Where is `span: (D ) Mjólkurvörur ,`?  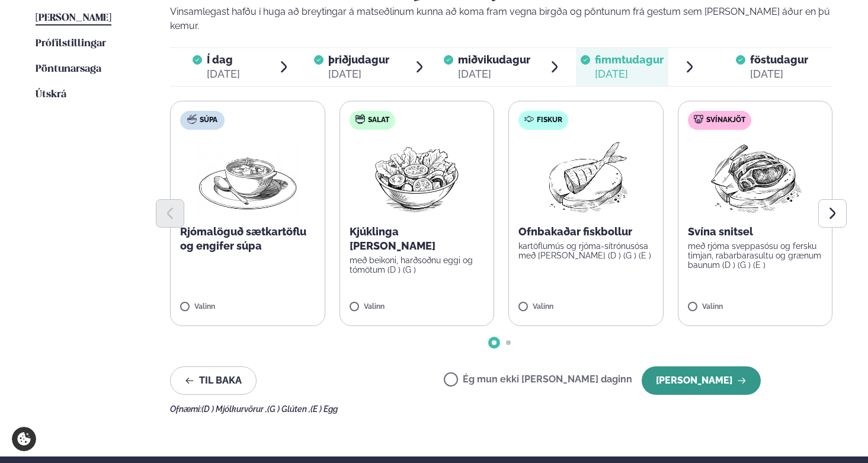
span: (D ) Mjólkurvörur , is located at coordinates (234, 409).